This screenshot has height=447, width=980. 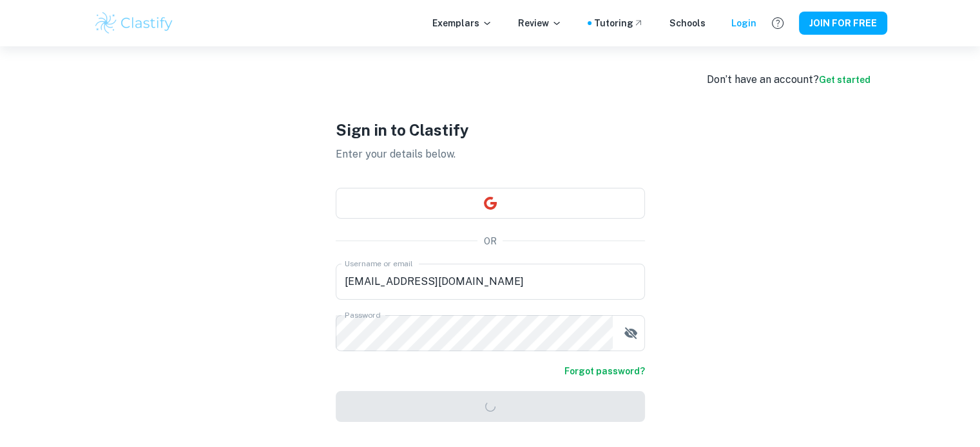 What do you see at coordinates (618, 23) in the screenshot?
I see `div: Tutoring` at bounding box center [618, 23].